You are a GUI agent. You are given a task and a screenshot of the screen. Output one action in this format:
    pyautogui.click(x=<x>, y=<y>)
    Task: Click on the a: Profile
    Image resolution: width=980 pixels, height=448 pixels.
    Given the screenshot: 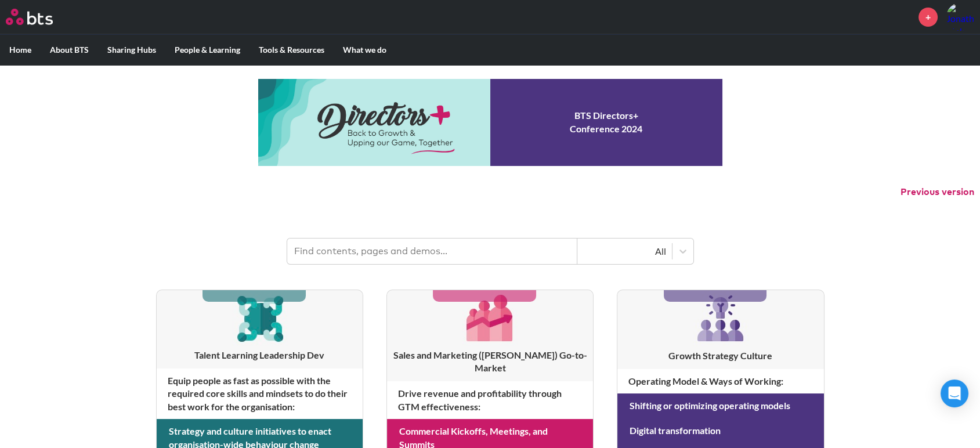 What is the action you would take?
    pyautogui.click(x=960, y=17)
    